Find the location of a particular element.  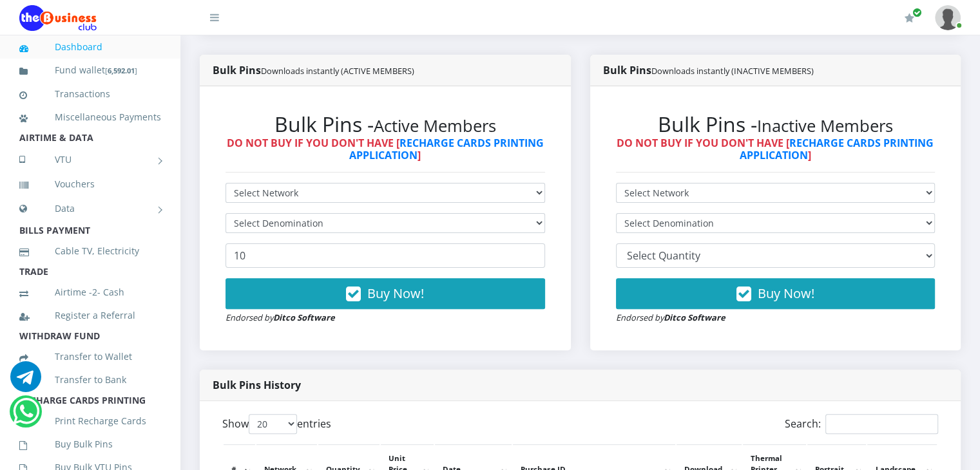

label: Show entries is located at coordinates (277, 424).